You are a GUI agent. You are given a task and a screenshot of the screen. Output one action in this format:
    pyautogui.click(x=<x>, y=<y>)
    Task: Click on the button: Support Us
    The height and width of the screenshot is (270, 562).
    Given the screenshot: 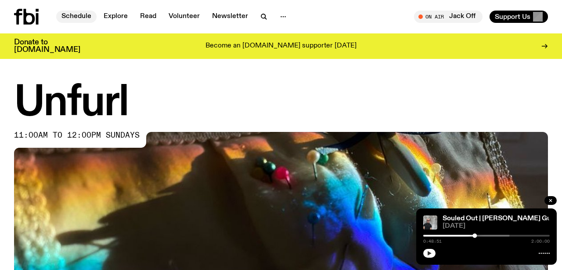 What is the action you would take?
    pyautogui.click(x=519, y=17)
    